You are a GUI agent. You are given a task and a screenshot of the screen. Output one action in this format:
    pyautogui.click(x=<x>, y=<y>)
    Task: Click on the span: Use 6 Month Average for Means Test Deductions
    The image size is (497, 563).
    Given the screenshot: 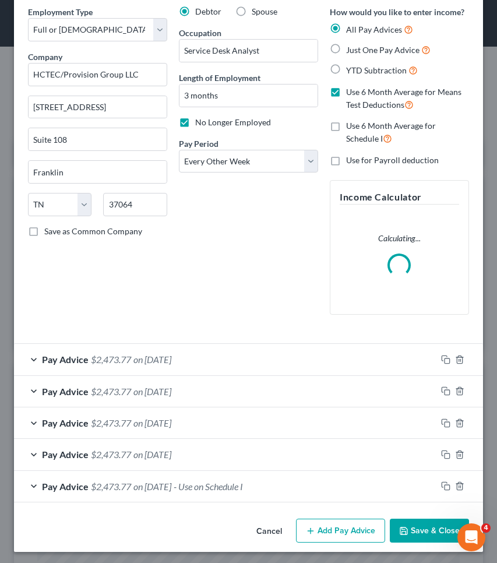 What is the action you would take?
    pyautogui.click(x=404, y=98)
    